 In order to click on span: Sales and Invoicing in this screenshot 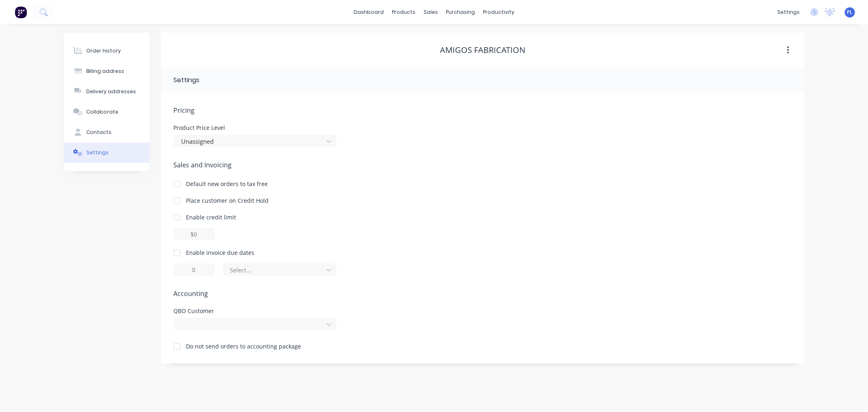, I will do `click(483, 165)`.